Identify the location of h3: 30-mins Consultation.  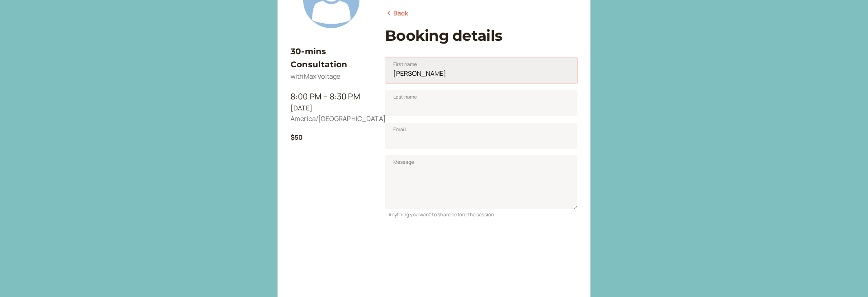
(331, 58).